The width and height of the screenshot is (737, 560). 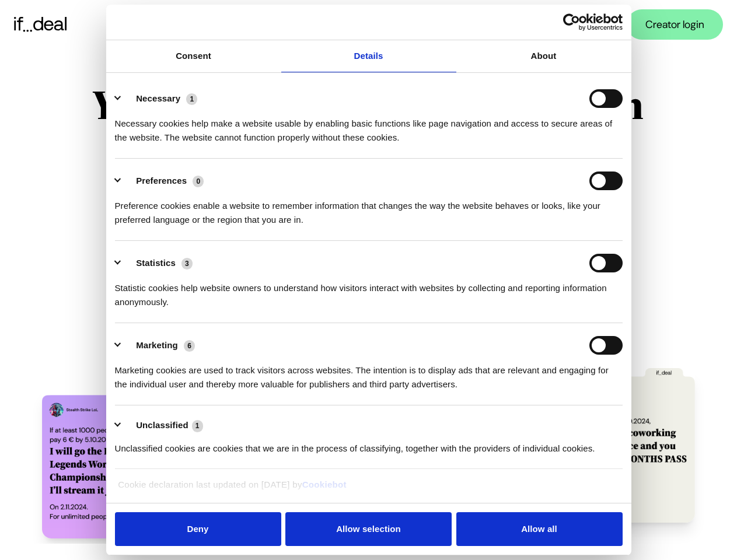 I want to click on span: 0, so click(x=198, y=181).